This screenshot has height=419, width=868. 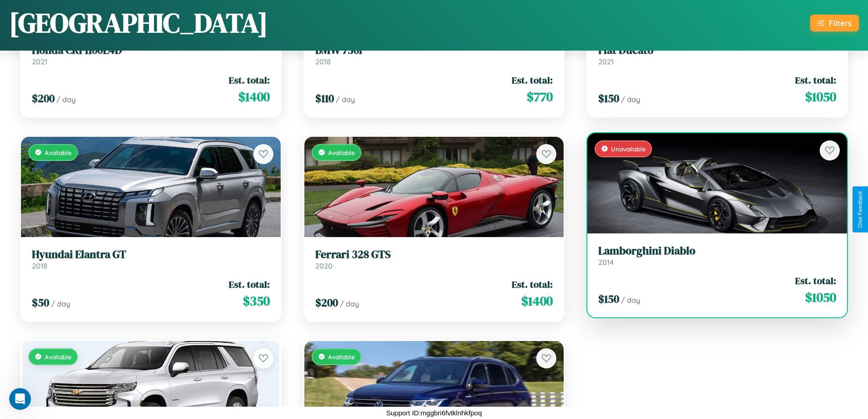 What do you see at coordinates (325, 98) in the screenshot?
I see `span: $ 110` at bounding box center [325, 98].